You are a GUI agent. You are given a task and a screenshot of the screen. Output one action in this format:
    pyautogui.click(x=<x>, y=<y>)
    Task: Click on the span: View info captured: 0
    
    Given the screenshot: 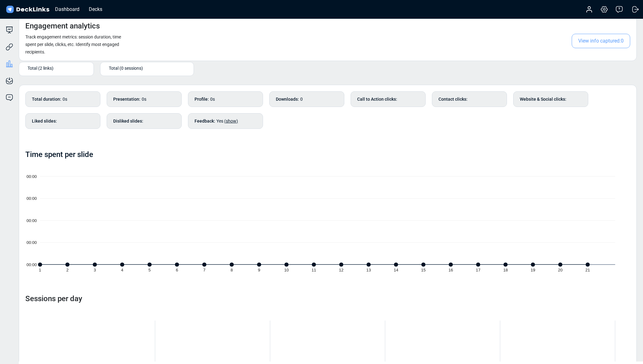 What is the action you would take?
    pyautogui.click(x=601, y=41)
    